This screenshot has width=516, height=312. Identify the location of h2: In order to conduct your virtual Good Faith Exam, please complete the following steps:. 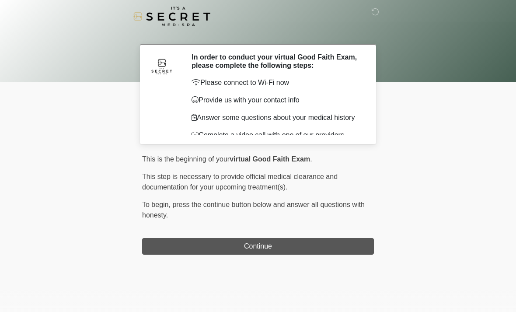
(276, 61).